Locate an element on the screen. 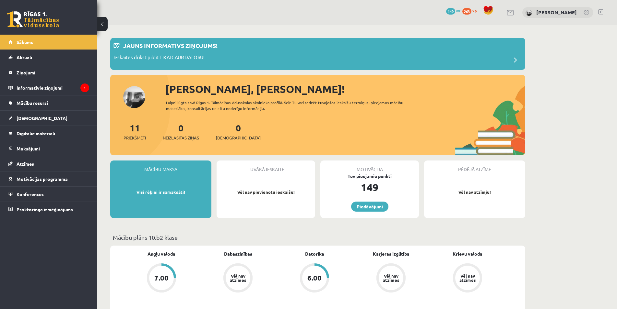  span: Digitālie materiāli is located at coordinates (36, 133).